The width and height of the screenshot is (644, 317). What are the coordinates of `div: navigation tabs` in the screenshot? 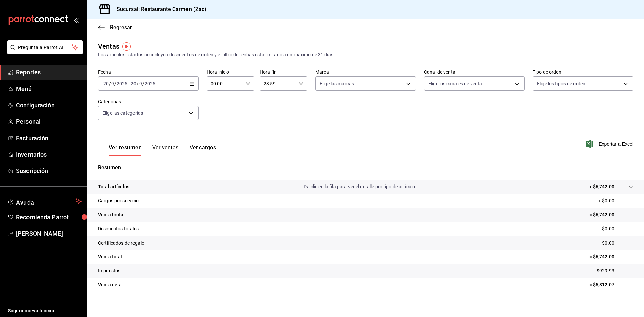 It's located at (162, 150).